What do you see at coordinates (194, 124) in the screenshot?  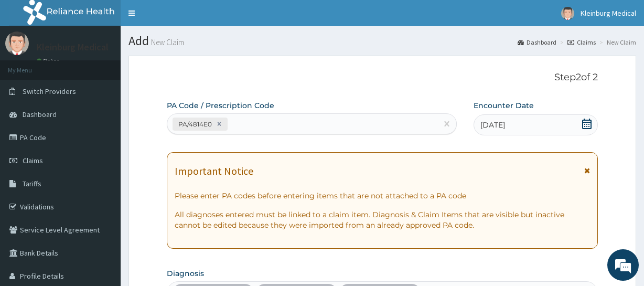 I see `div: PA/4814E0` at bounding box center [194, 124].